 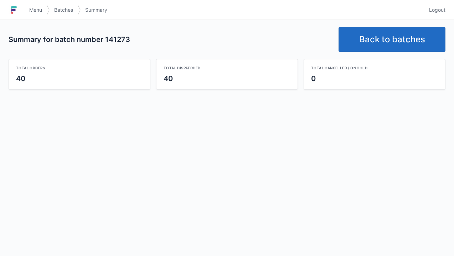 I want to click on h2: Summary for batch number 141273, so click(x=171, y=40).